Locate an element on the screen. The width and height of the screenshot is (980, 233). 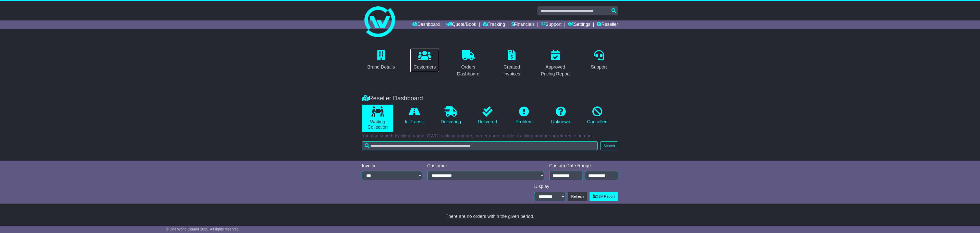
a: In Transit is located at coordinates (414, 116).